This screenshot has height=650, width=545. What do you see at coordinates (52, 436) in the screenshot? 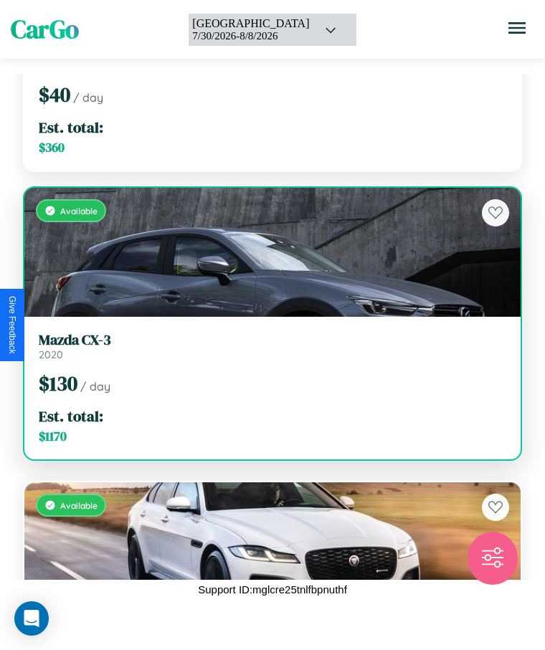
I see `span: $ 1170` at bounding box center [52, 436].